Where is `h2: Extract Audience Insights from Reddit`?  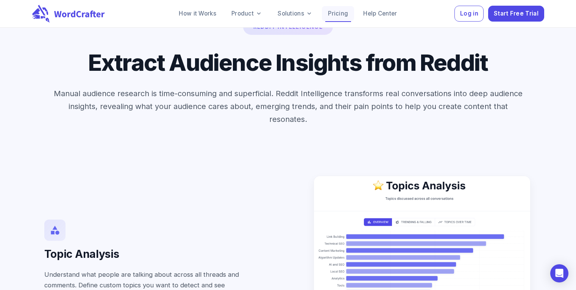
h2: Extract Audience Insights from Reddit is located at coordinates (288, 58).